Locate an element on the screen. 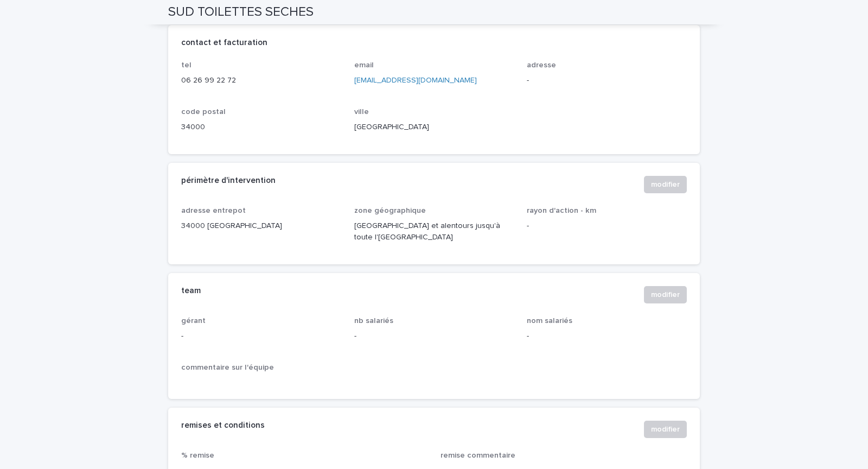  span: adresse is located at coordinates (542, 65).